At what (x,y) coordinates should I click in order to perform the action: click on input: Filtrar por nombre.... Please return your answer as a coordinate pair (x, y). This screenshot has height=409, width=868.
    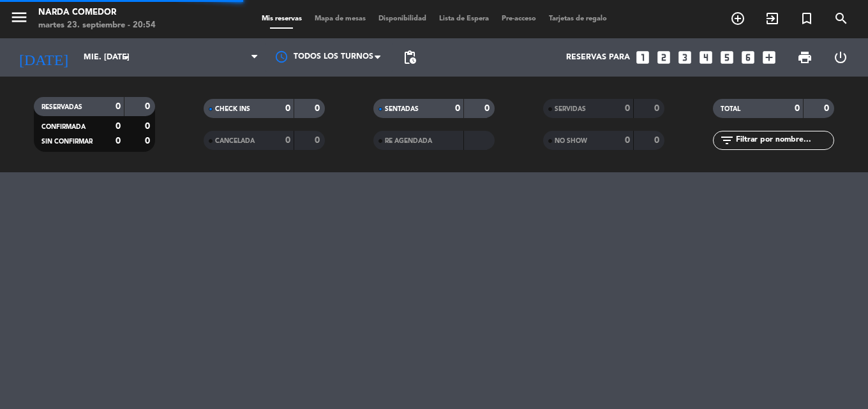
    Looking at the image, I should click on (784, 140).